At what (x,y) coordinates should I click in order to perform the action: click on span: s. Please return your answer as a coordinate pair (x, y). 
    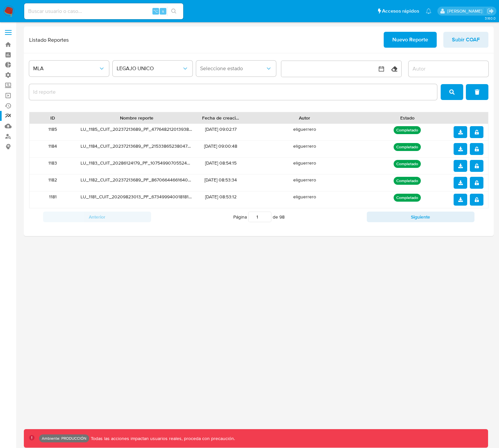
    Looking at the image, I should click on (163, 11).